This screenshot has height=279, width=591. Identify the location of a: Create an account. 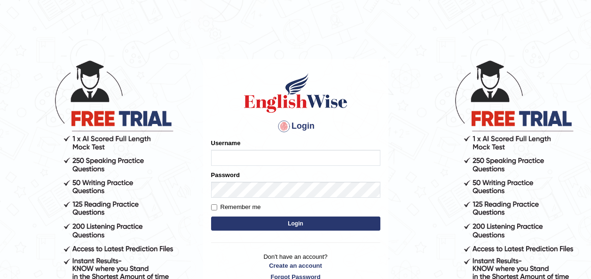
(296, 266).